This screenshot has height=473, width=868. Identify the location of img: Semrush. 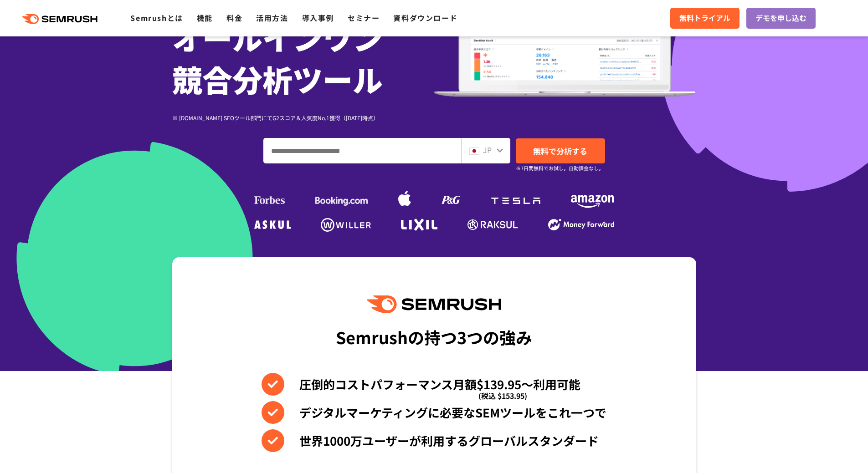
(434, 304).